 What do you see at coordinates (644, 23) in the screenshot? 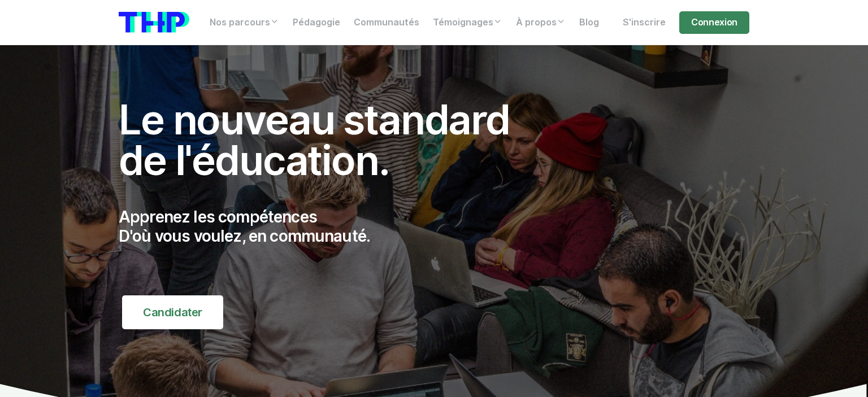
I see `a: S'inscrire` at bounding box center [644, 23].